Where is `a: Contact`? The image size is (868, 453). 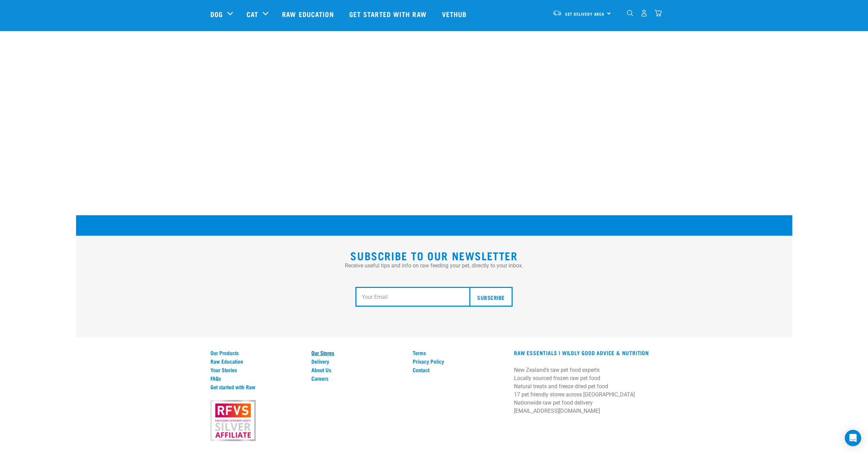
a: Contact is located at coordinates (459, 370).